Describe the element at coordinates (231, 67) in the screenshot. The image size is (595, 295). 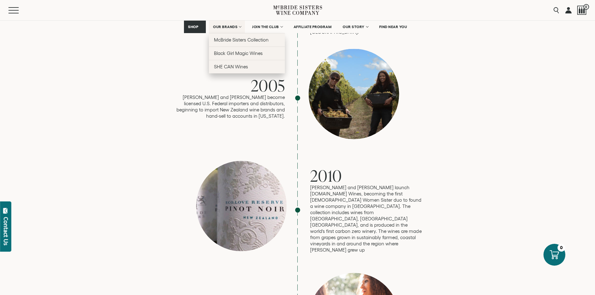
I see `span: SHE CAN Wines` at that location.